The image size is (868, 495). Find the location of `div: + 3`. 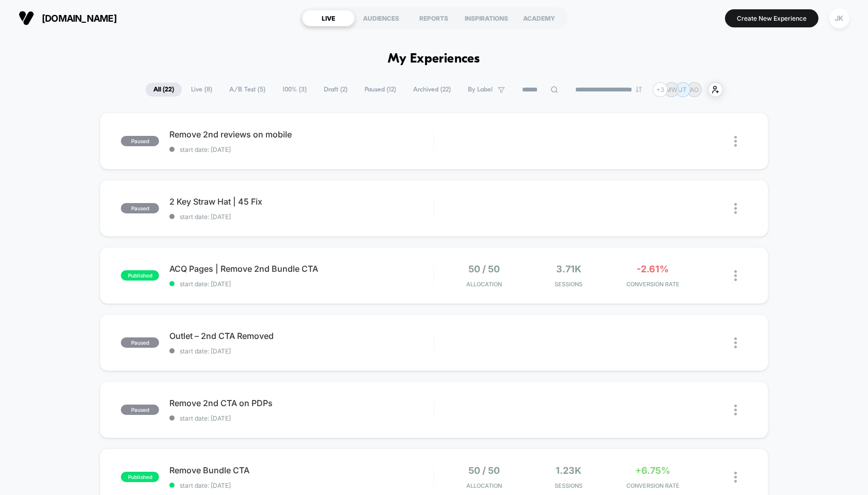

div: + 3 is located at coordinates (660, 90).